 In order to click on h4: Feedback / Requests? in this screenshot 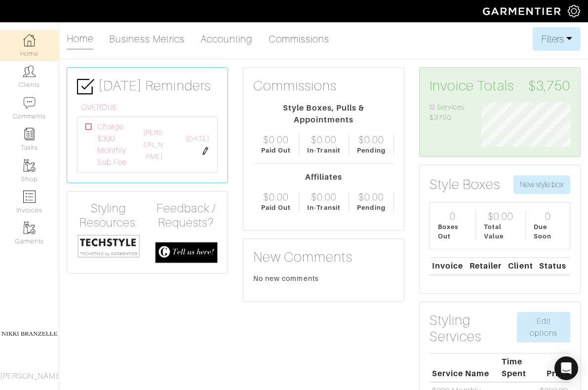, I will do `click(187, 216)`.